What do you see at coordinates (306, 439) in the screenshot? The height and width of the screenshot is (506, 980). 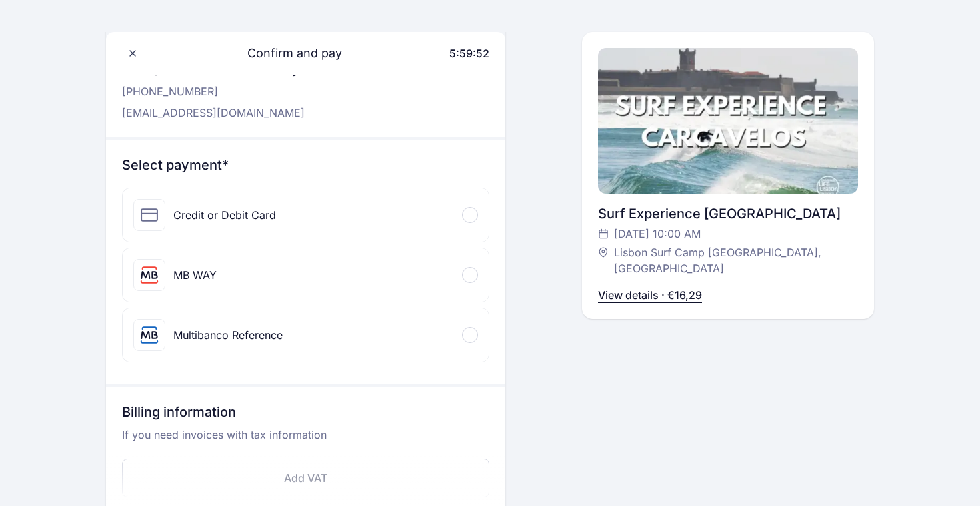 I see `p: If you need invoices with tax information` at bounding box center [306, 439].